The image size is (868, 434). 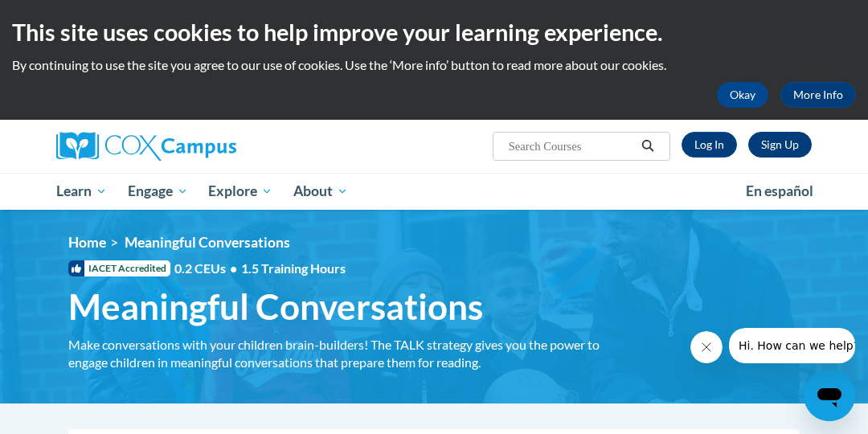 I want to click on a: Cox Campus, so click(x=174, y=146).